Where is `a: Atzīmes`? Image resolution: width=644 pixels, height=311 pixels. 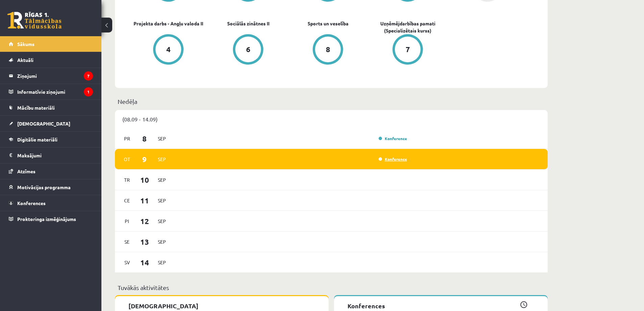 a: Atzīmes is located at coordinates (51, 171).